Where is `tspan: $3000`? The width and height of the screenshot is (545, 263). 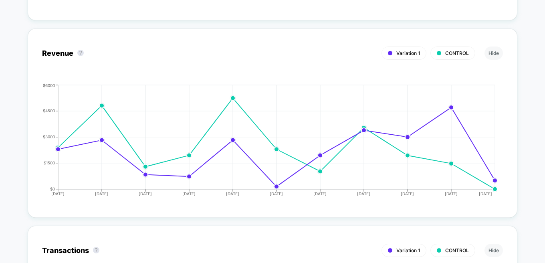
tspan: $3000 is located at coordinates (49, 137).